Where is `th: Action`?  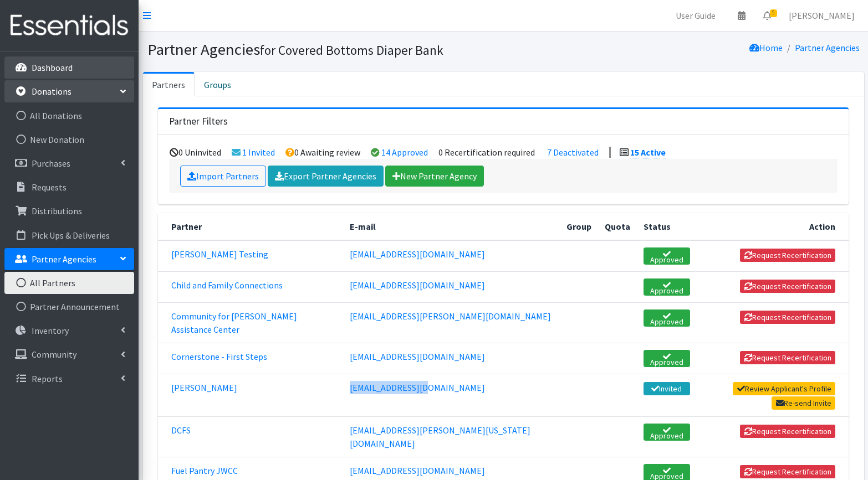 th: Action is located at coordinates (773, 226).